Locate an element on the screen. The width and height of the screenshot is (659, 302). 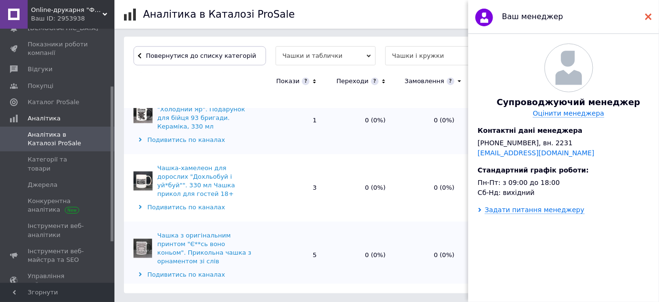
span: Чашки и таблички is located at coordinates (326, 56).